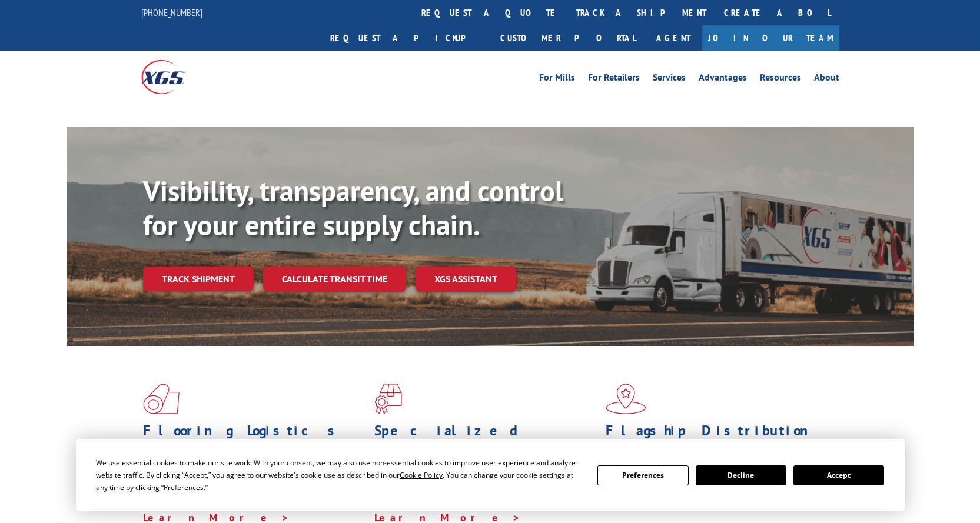  What do you see at coordinates (161, 399) in the screenshot?
I see `img: xgs-icon-total-supply-chain-intelligence-red` at bounding box center [161, 399].